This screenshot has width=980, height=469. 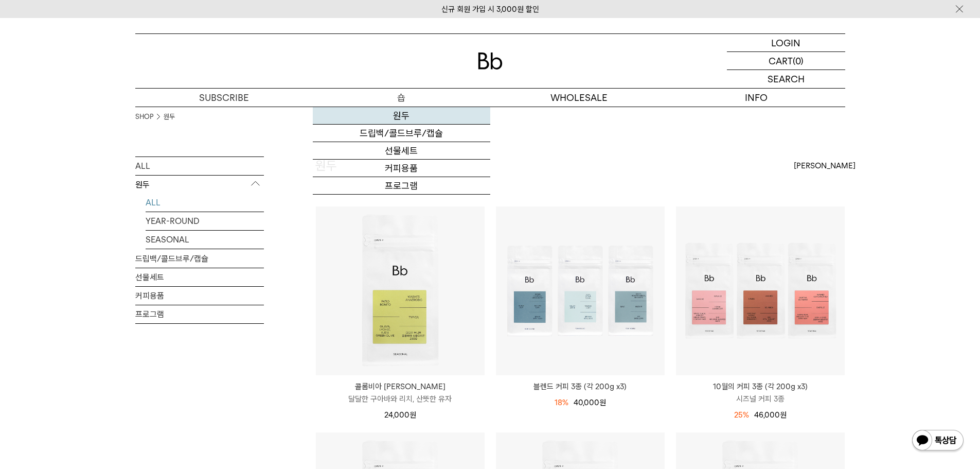 I want to click on span: 24,000, so click(x=400, y=414).